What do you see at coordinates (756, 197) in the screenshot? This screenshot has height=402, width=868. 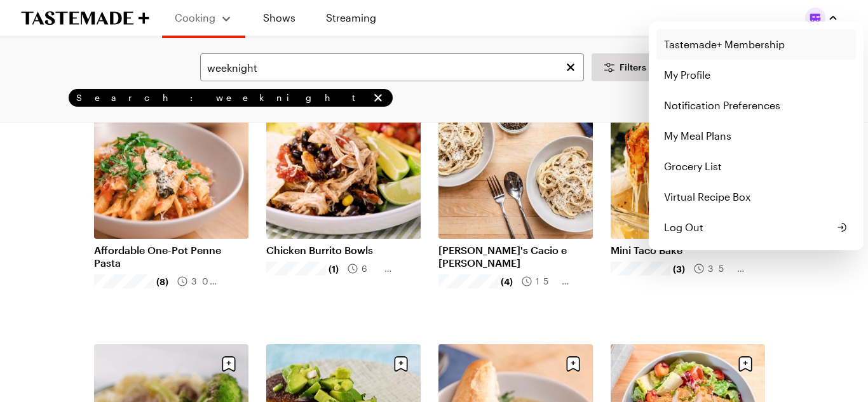 I see `a: Virtual Recipe Box` at bounding box center [756, 197].